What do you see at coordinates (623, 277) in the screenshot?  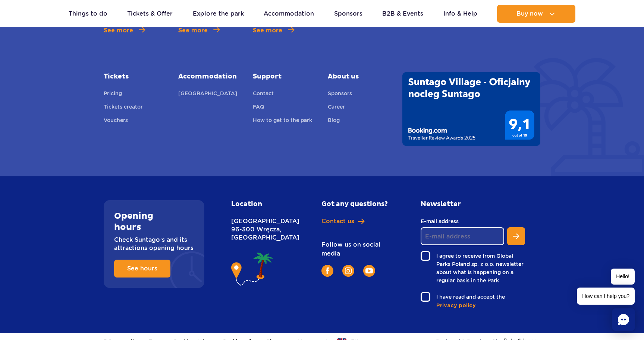 I see `span: Hello!` at bounding box center [623, 277].